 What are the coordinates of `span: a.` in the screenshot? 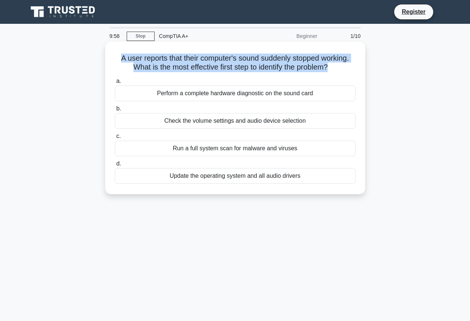 It's located at (119, 81).